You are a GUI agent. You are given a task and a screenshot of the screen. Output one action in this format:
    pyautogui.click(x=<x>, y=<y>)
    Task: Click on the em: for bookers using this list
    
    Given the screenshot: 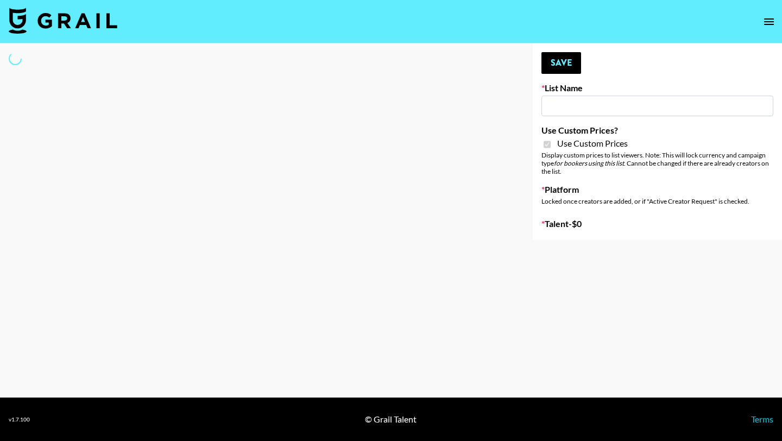 What is the action you would take?
    pyautogui.click(x=588, y=163)
    